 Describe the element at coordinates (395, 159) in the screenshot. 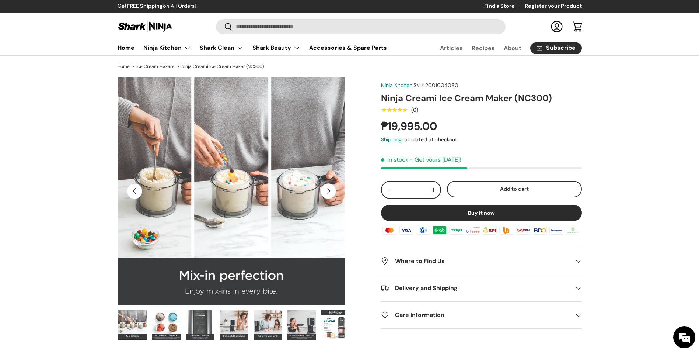

I see `span: In stock` at that location.